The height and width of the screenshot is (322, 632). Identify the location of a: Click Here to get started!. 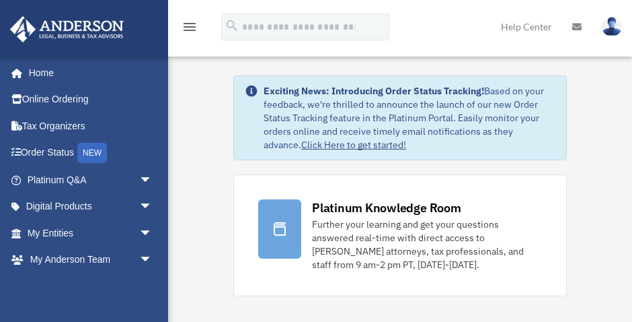
(354, 145).